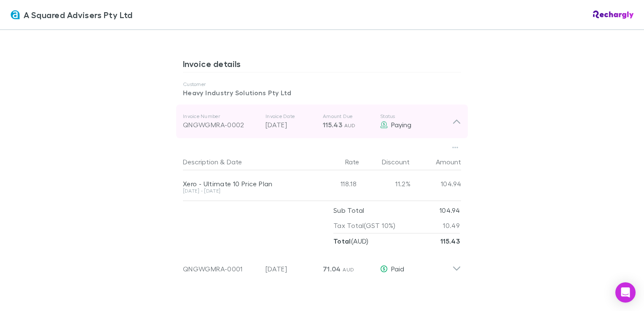 The width and height of the screenshot is (644, 311). I want to click on p: 104.94, so click(450, 210).